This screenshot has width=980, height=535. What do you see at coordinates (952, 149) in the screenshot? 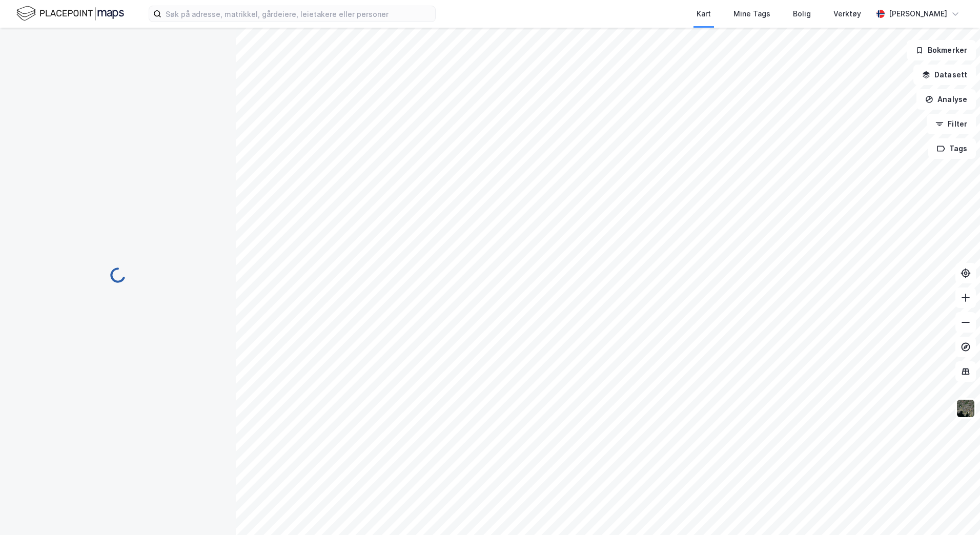
I see `button: Tags` at bounding box center [952, 149].